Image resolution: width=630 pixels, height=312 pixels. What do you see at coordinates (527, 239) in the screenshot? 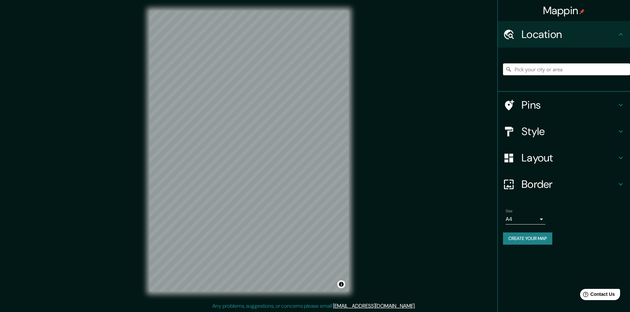
I see `button: Create your map` at bounding box center [527, 239].